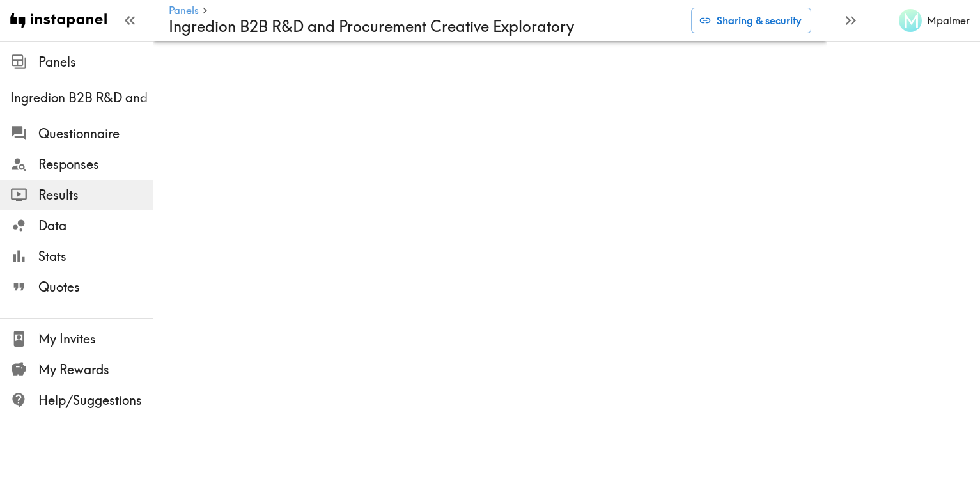  I want to click on span: Panels, so click(95, 62).